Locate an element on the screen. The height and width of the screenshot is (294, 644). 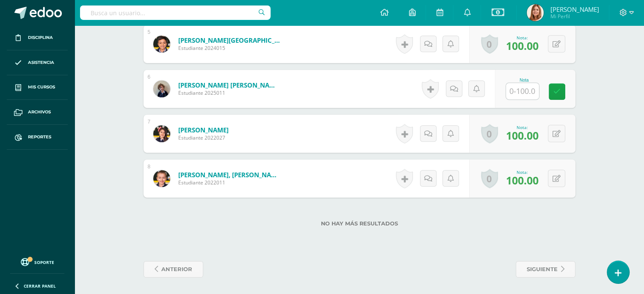
span: Estudiante 2025011 is located at coordinates (229, 93).